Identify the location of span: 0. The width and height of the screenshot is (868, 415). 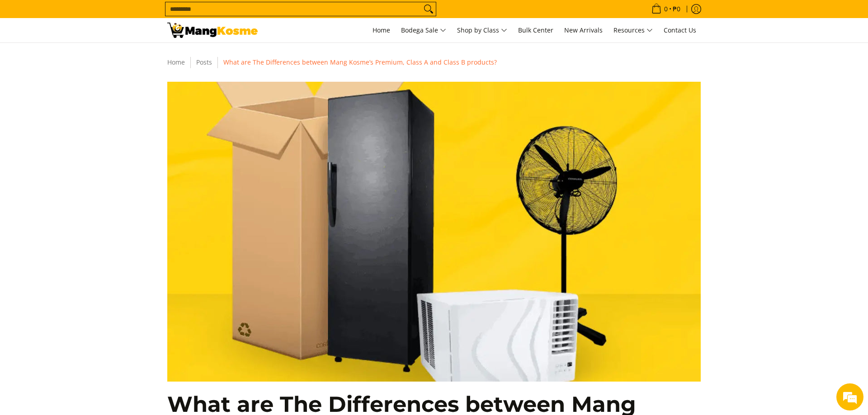
(665, 9).